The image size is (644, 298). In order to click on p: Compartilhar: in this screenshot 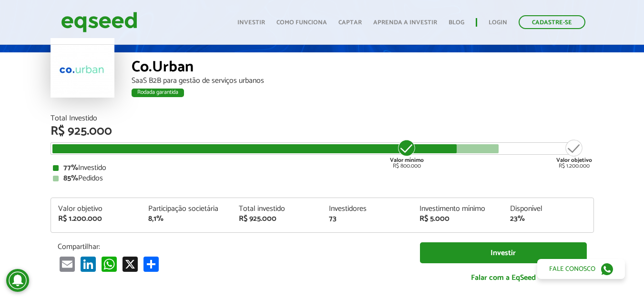, I will do `click(232, 247)`.